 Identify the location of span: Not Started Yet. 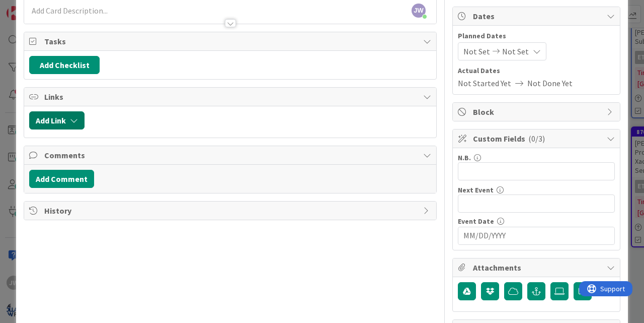
(485, 83).